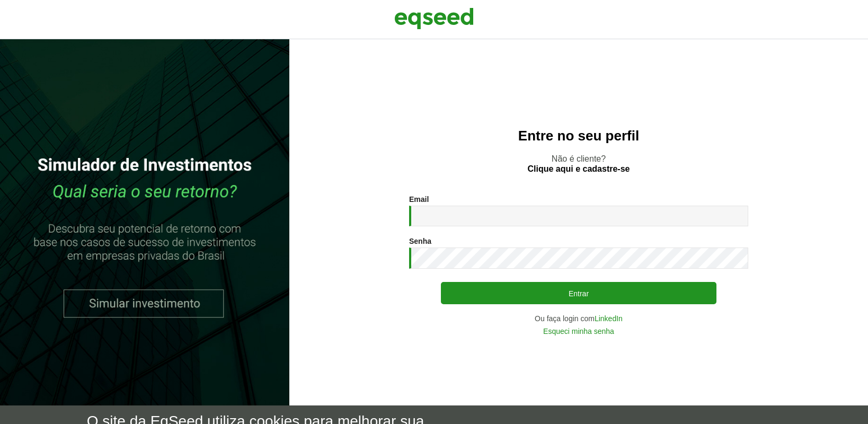 Image resolution: width=868 pixels, height=424 pixels. Describe the element at coordinates (434, 18) in the screenshot. I see `img: EqSeed Logo` at that location.